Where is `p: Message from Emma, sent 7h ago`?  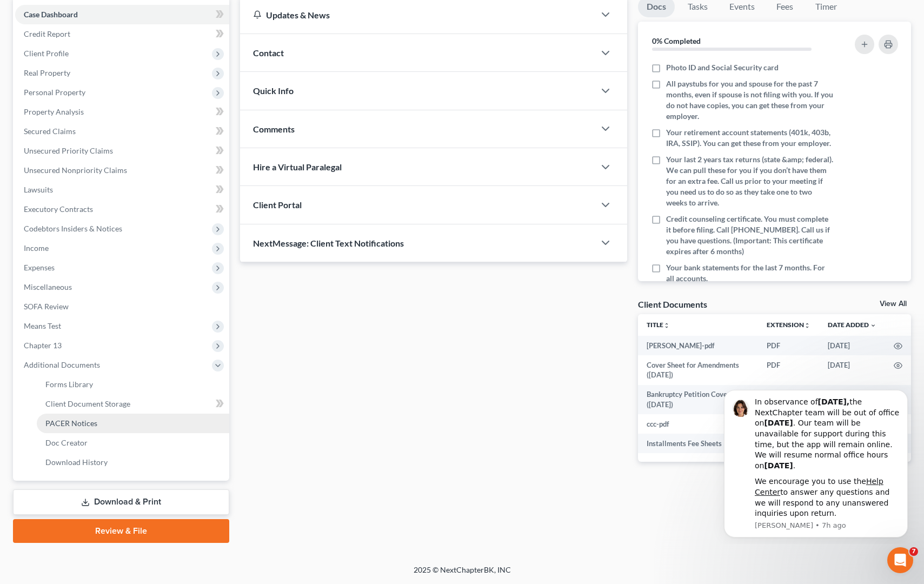 p: Message from Emma, sent 7h ago is located at coordinates (120, 146).